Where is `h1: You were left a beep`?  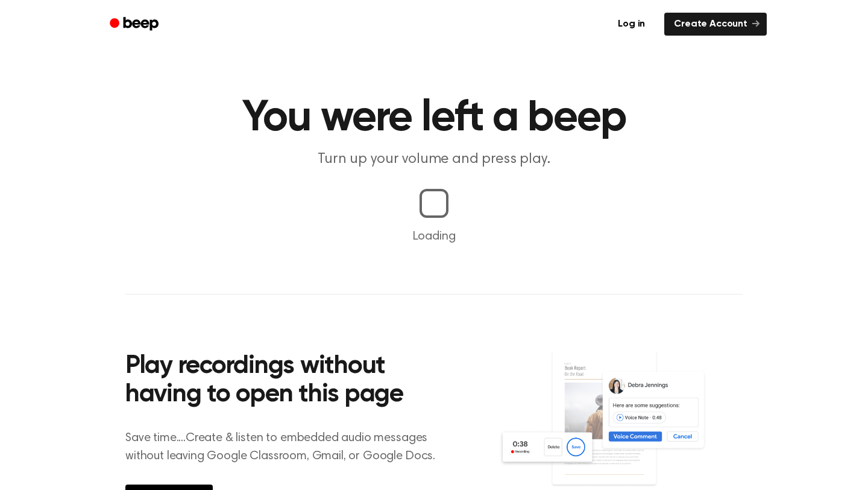 h1: You were left a beep is located at coordinates (434, 118).